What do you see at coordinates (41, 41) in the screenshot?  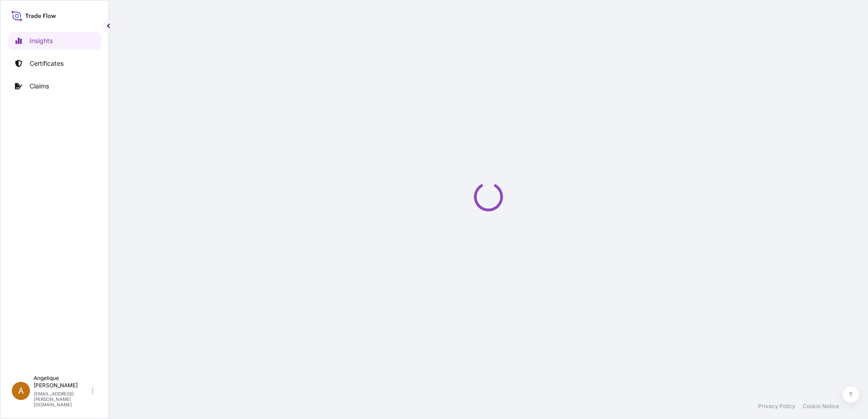 I see `p: Insights` at bounding box center [41, 41].